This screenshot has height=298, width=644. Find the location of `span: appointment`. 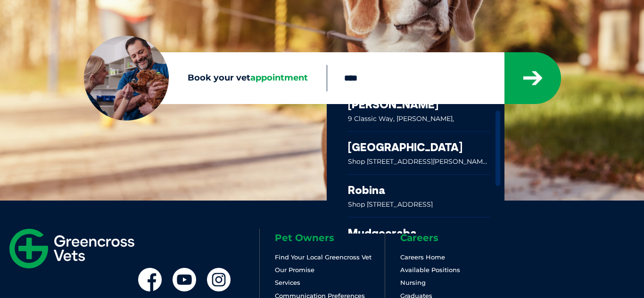

span: appointment is located at coordinates (279, 78).